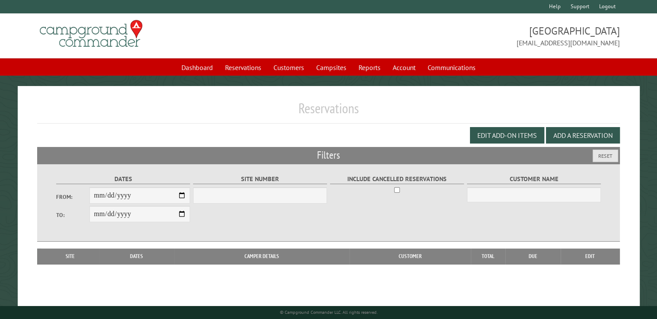  Describe the element at coordinates (534, 179) in the screenshot. I see `label: Customer Name` at that location.